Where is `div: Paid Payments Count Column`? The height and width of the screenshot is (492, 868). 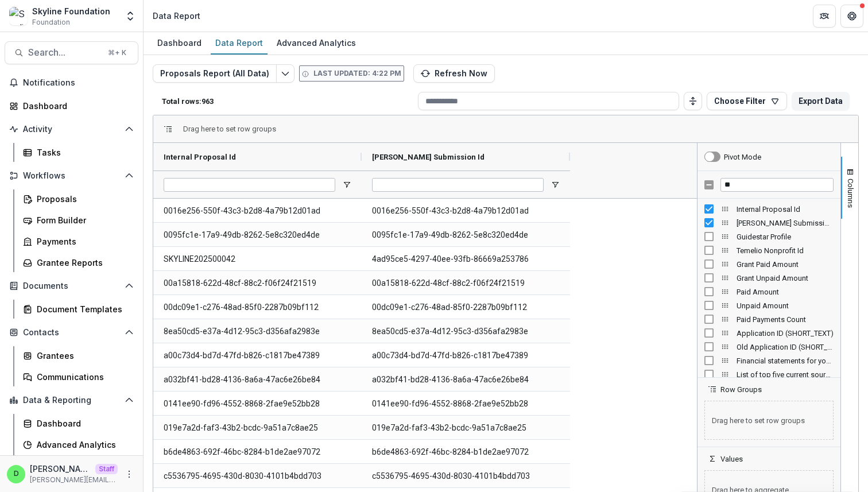 div: Paid Payments Count Column is located at coordinates (768, 319).